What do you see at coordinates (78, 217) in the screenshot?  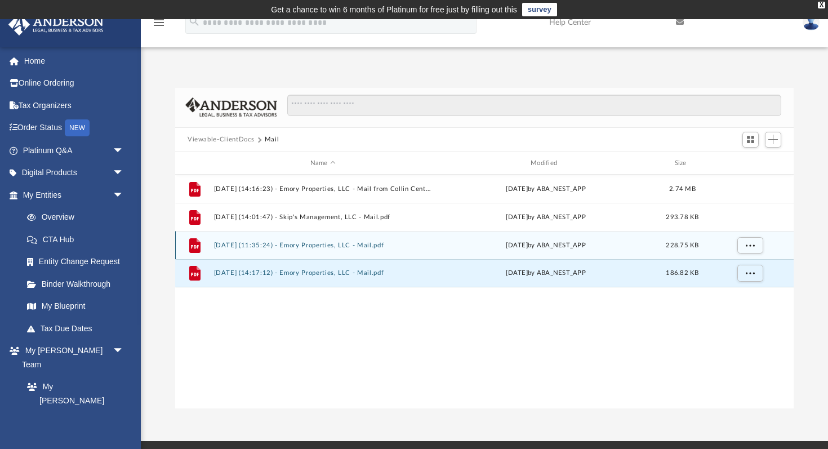 I see `a: Overview` at bounding box center [78, 217].